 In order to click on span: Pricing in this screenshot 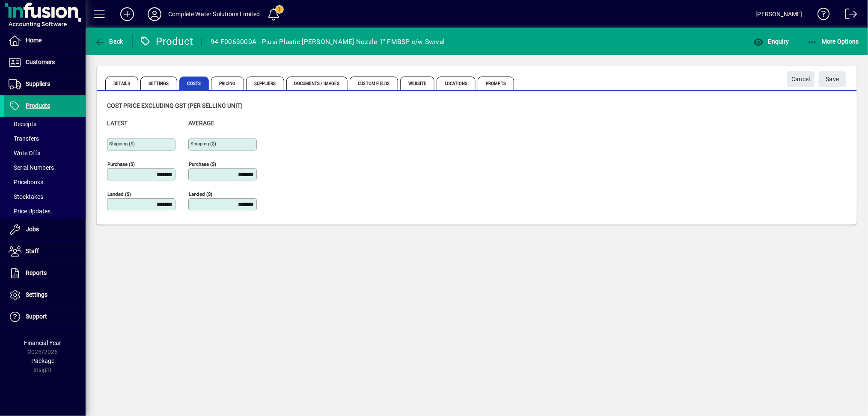, I will do `click(227, 83)`.